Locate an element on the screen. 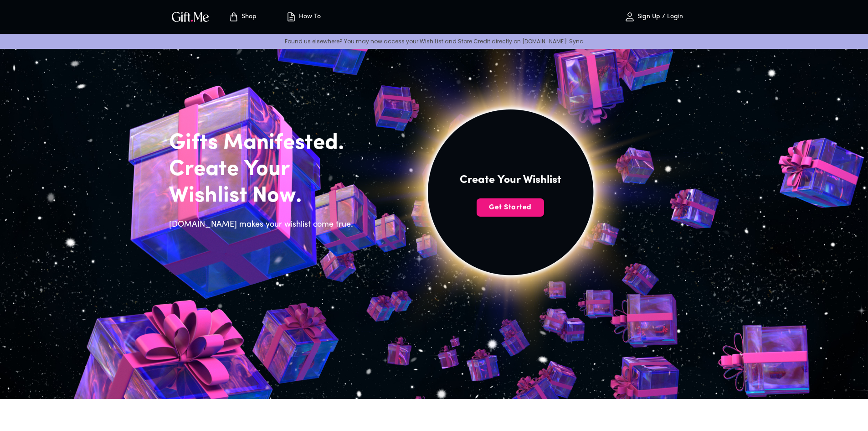 The image size is (868, 431). img: GiftMe Logo is located at coordinates (190, 16).